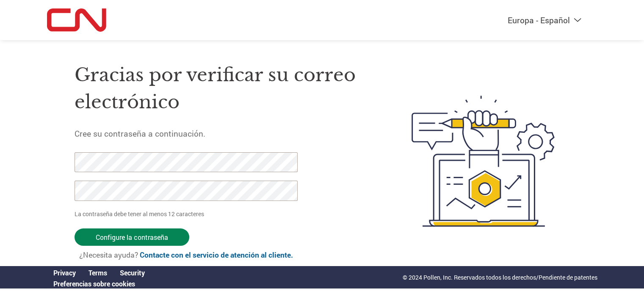  I want to click on p: La contraseña debe tener al menos 12 caracteres, so click(188, 214).